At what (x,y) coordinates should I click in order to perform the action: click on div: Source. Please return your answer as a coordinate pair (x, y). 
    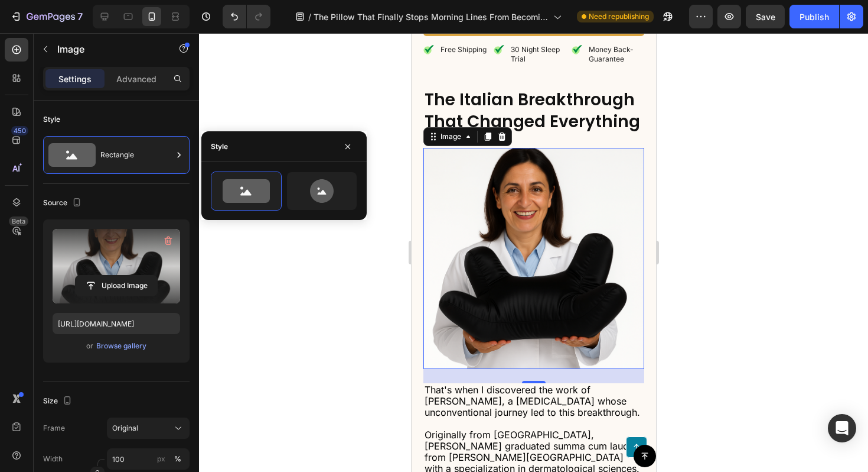
    Looking at the image, I should click on (63, 203).